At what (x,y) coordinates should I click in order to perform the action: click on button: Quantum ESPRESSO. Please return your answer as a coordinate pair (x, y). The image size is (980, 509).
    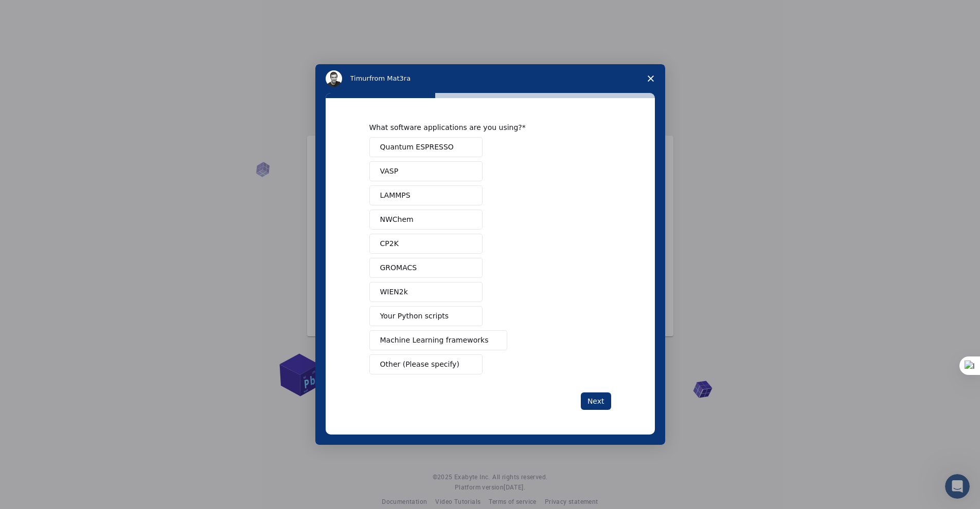
    Looking at the image, I should click on (426, 147).